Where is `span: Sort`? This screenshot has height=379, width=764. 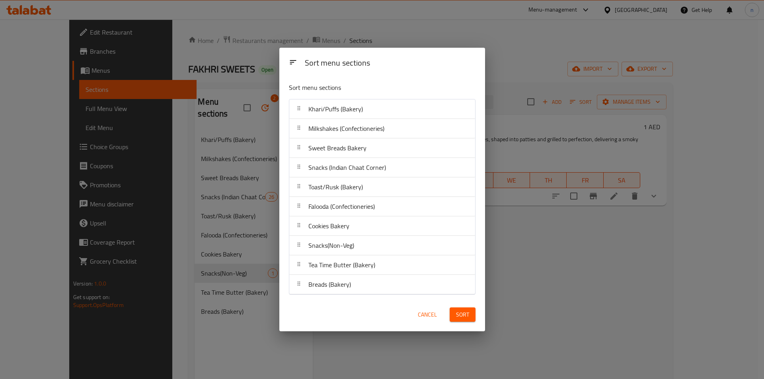 span: Sort is located at coordinates (463, 315).